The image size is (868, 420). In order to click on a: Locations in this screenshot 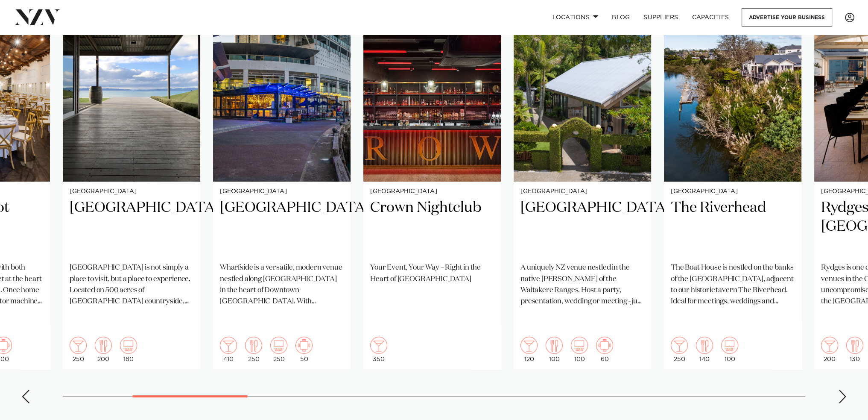, I will do `click(575, 17)`.